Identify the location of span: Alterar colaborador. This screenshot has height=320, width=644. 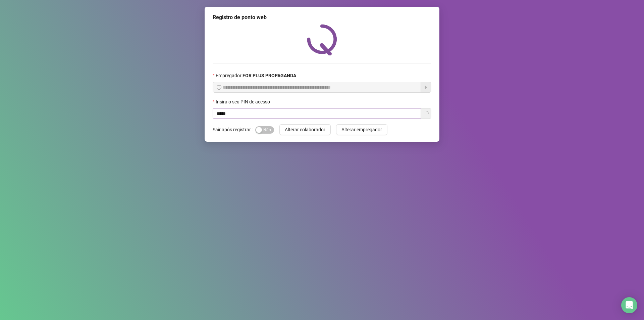
(305, 130).